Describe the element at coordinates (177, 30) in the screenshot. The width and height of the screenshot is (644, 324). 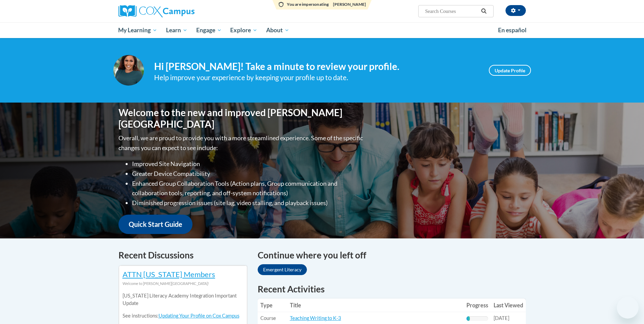
I see `span: Learn` at that location.